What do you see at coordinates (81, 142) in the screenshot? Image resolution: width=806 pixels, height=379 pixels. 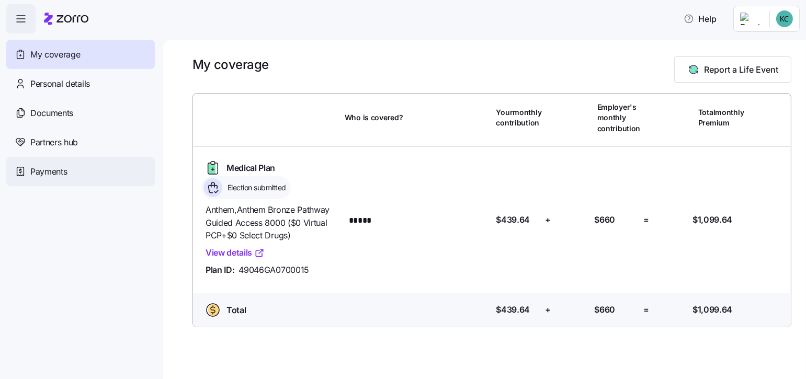 I see `a: Partners hub` at bounding box center [81, 142].